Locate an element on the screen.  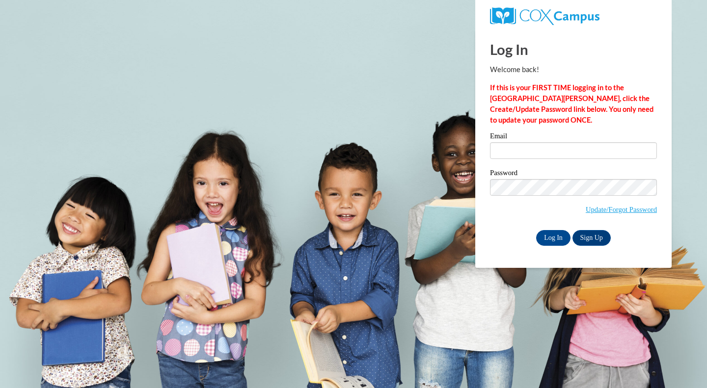
h1: Log In is located at coordinates (573, 49).